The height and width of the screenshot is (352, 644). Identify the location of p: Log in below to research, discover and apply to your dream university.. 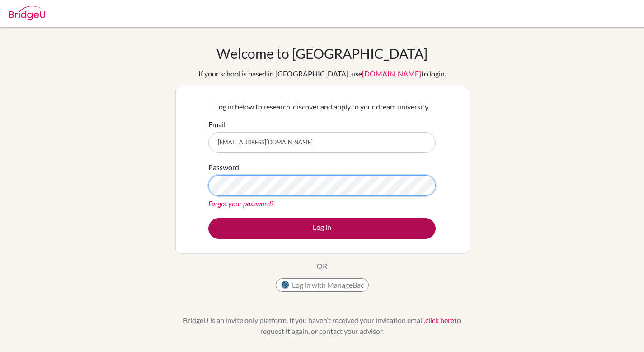
(322, 107).